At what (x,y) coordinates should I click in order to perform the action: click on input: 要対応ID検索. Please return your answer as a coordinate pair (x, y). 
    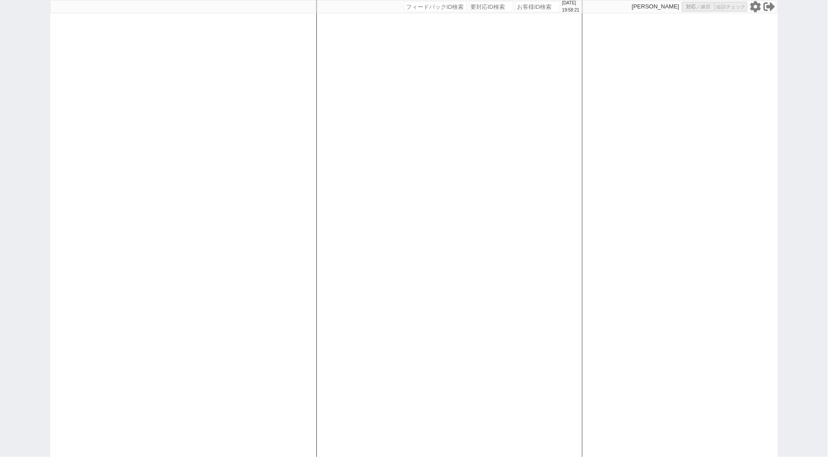
    Looking at the image, I should click on (491, 7).